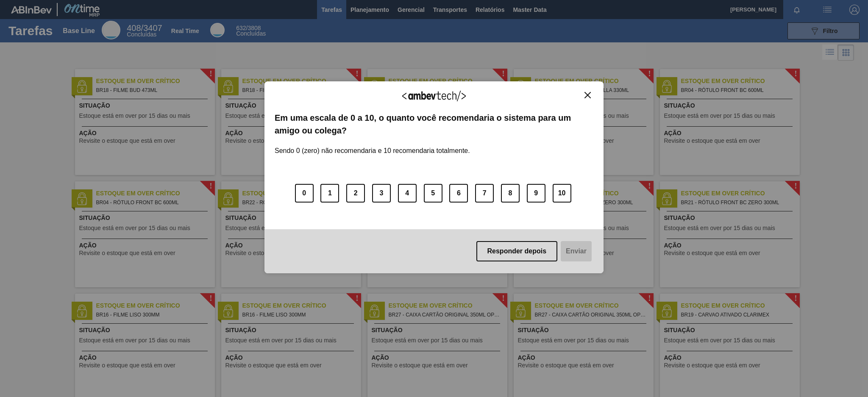  What do you see at coordinates (510, 193) in the screenshot?
I see `button: 8` at bounding box center [510, 193].